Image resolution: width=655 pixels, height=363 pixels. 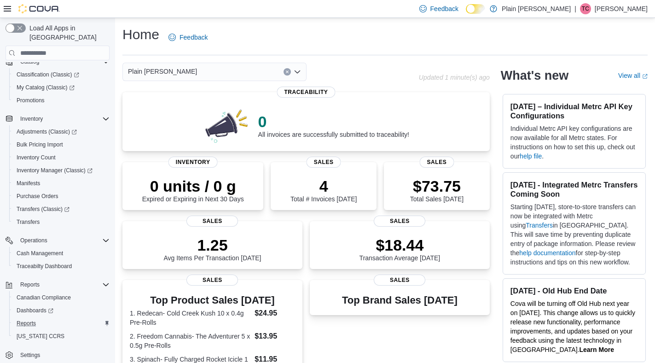 What do you see at coordinates (188, 37) in the screenshot?
I see `a: Feedback` at bounding box center [188, 37].